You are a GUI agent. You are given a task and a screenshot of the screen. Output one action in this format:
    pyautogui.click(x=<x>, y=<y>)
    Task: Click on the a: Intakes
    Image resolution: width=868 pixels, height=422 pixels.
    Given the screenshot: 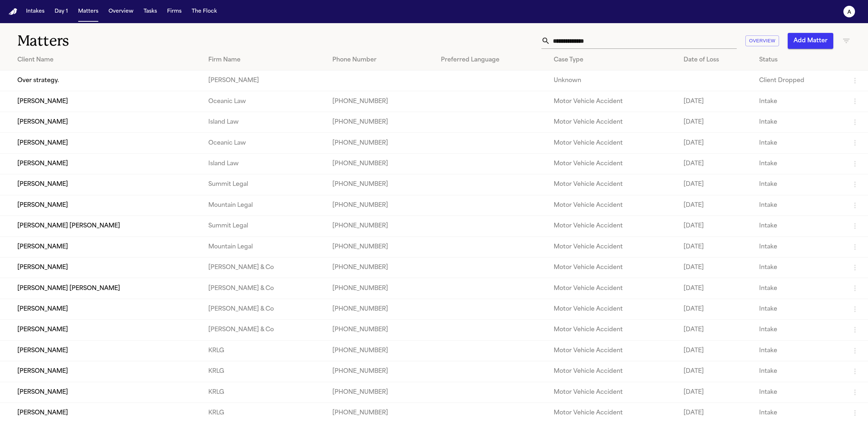 What is the action you would take?
    pyautogui.click(x=35, y=11)
    